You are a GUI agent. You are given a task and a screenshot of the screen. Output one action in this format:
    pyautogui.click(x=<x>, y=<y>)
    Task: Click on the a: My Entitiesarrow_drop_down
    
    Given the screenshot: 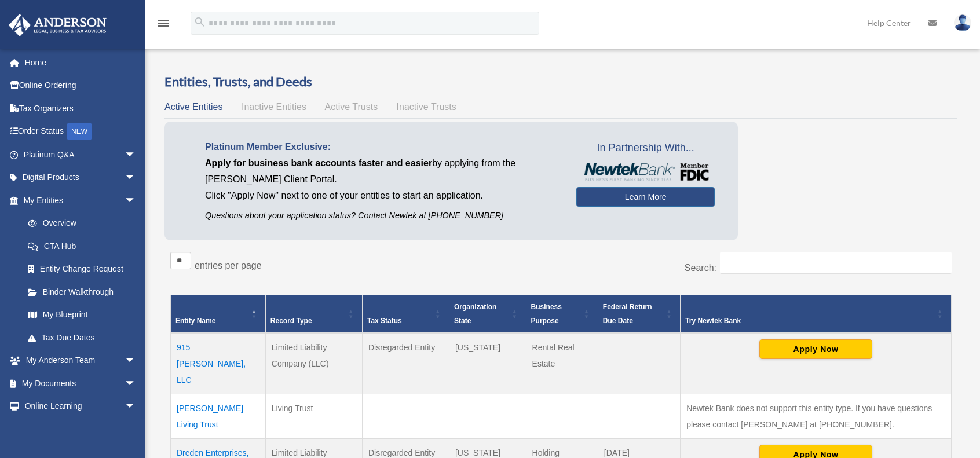 What is the action you would take?
    pyautogui.click(x=77, y=200)
    